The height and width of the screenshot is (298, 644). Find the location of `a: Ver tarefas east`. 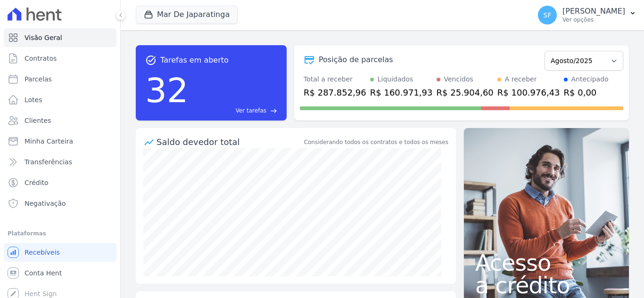

a: Ver tarefas east is located at coordinates (235, 111).